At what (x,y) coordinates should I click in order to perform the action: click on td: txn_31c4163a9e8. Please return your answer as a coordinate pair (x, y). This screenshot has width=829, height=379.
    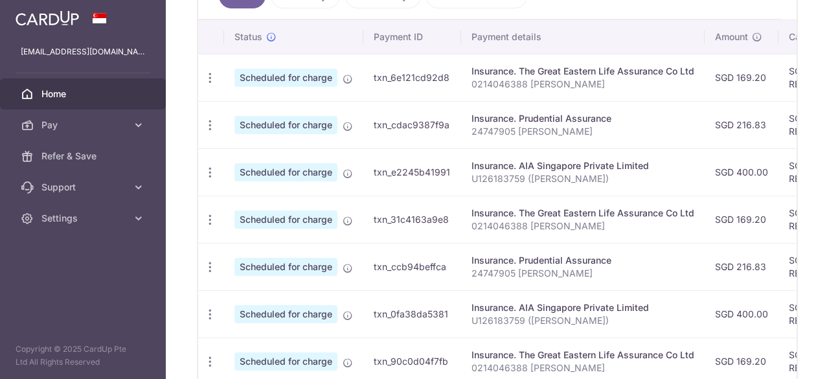
    Looking at the image, I should click on (412, 219).